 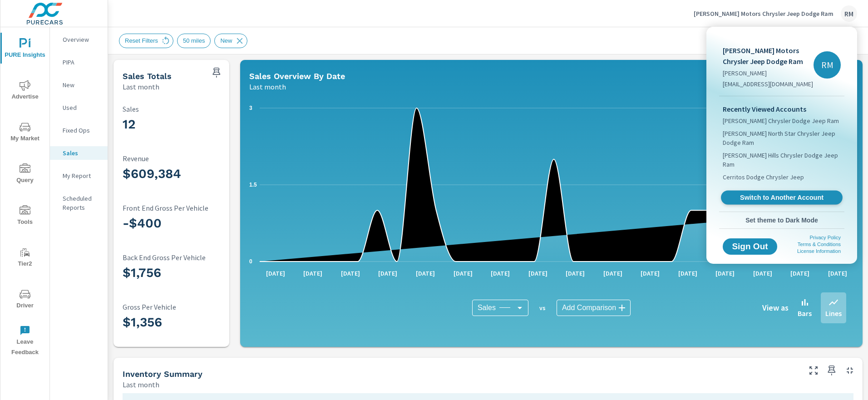 I want to click on span: Set theme to Dark Mode, so click(x=782, y=220).